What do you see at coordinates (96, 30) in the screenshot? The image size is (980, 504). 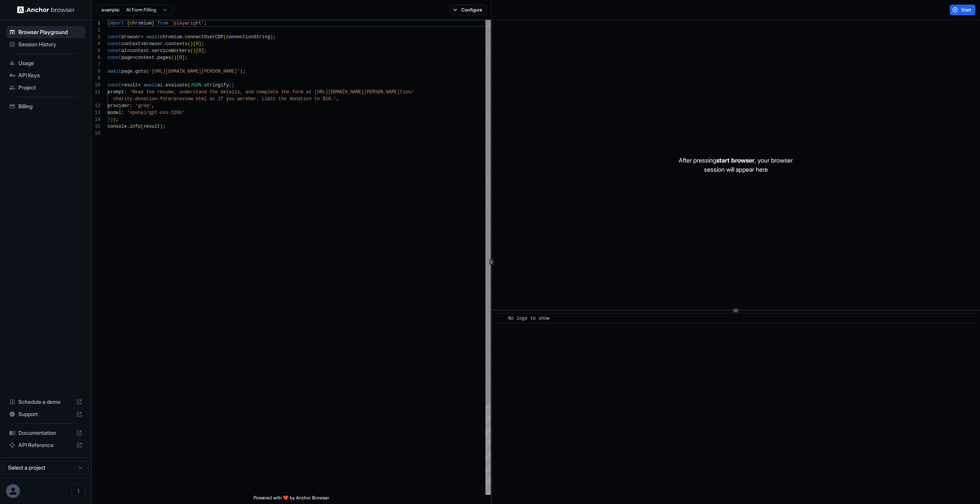 I see `div: 2` at bounding box center [96, 30].